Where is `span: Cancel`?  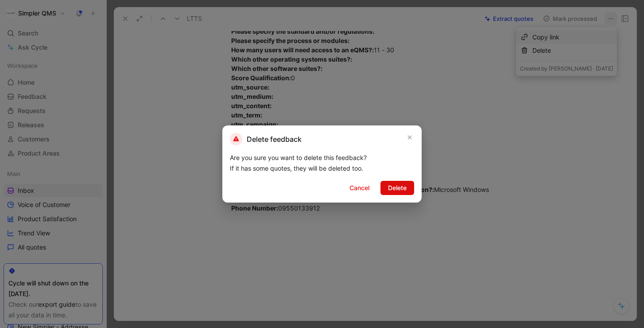 span: Cancel is located at coordinates (359, 188).